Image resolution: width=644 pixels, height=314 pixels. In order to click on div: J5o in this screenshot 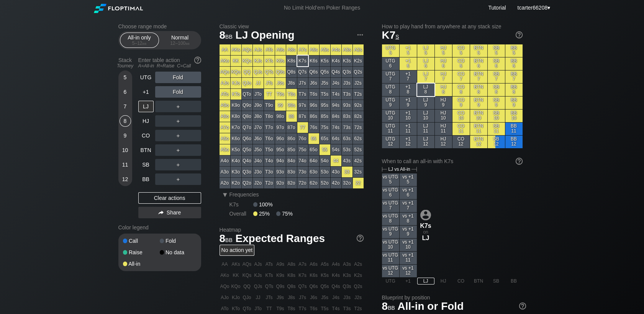, I will do `click(258, 150)`.